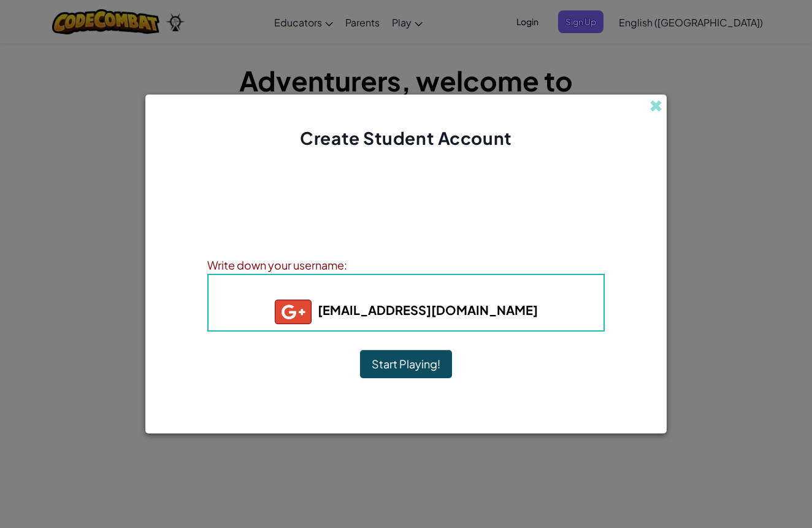 This screenshot has width=812, height=528. I want to click on h4: Account Created!, so click(406, 190).